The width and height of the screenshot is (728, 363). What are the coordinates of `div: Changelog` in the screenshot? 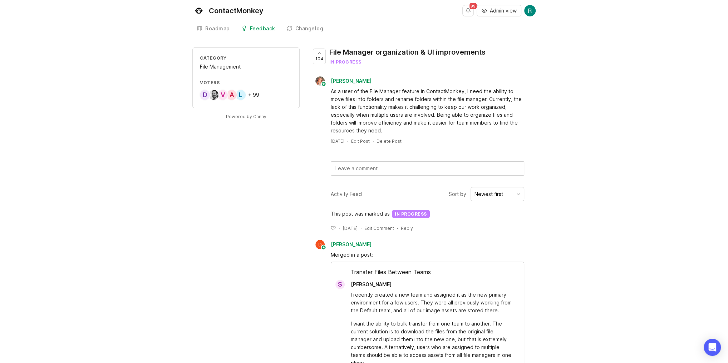 It's located at (309, 29).